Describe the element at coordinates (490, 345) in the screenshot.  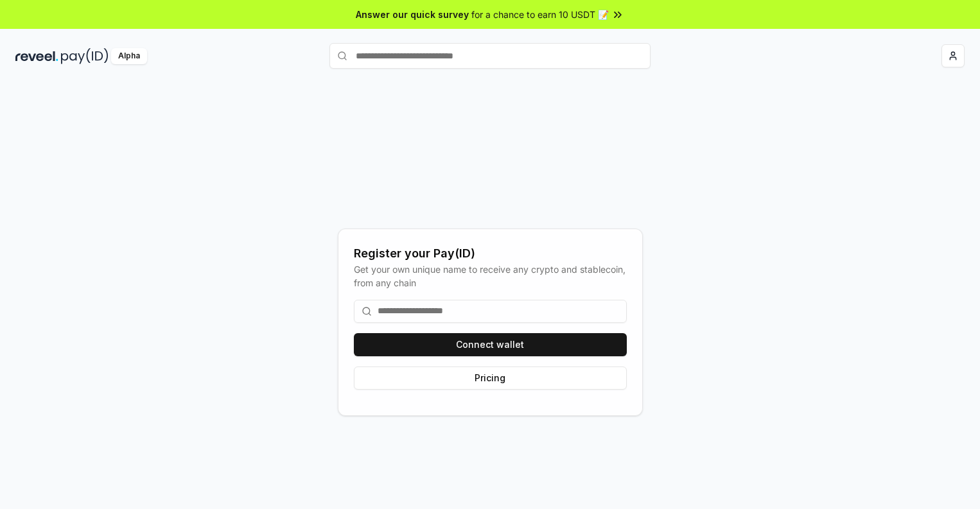
I see `button: Connect wallet` at that location.